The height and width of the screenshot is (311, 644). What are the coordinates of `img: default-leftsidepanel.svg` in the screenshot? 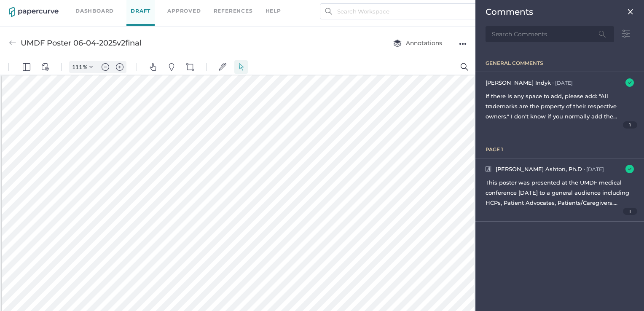 It's located at (27, 8).